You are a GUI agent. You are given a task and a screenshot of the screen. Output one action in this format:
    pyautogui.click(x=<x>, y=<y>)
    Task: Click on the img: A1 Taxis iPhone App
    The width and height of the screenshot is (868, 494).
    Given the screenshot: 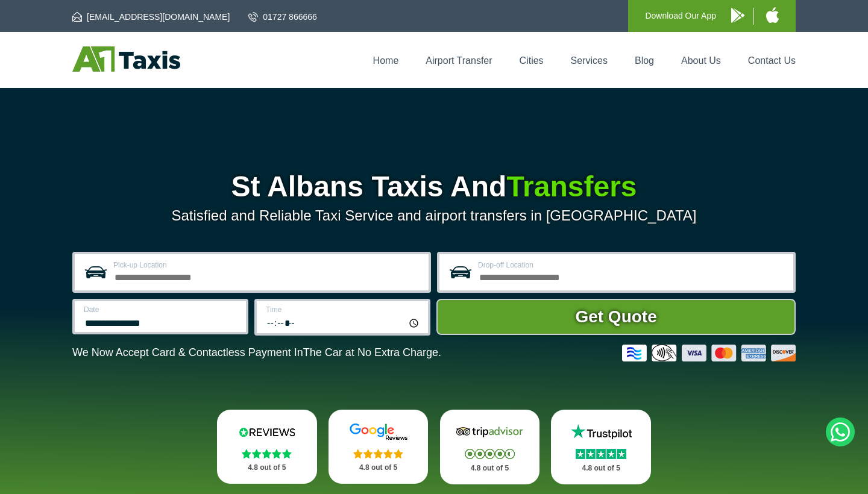 What is the action you would take?
    pyautogui.click(x=772, y=15)
    